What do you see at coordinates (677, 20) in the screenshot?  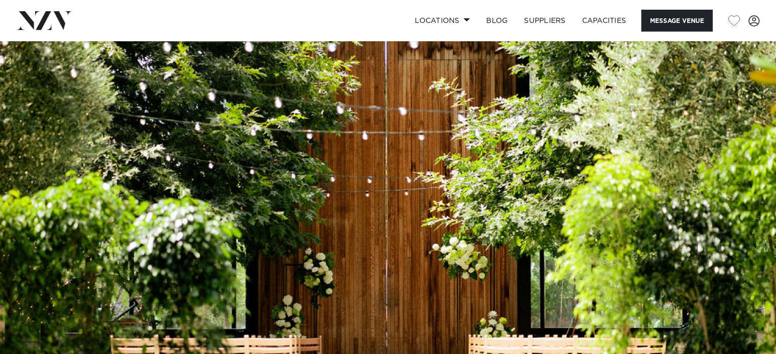 I see `button: Message Venue` at bounding box center [677, 20].